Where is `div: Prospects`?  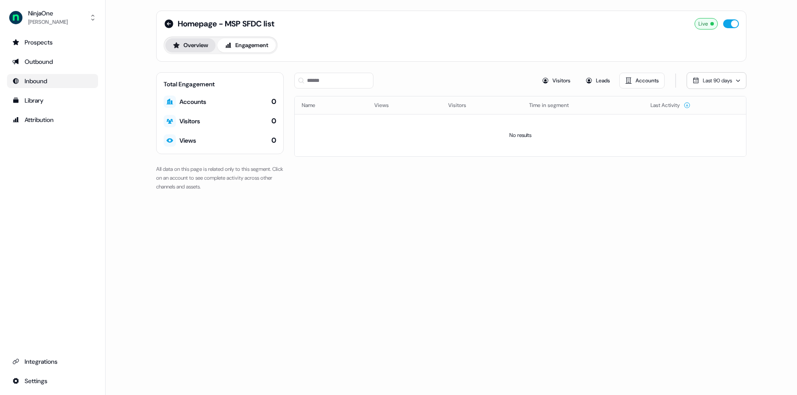 div: Prospects is located at coordinates (52, 42).